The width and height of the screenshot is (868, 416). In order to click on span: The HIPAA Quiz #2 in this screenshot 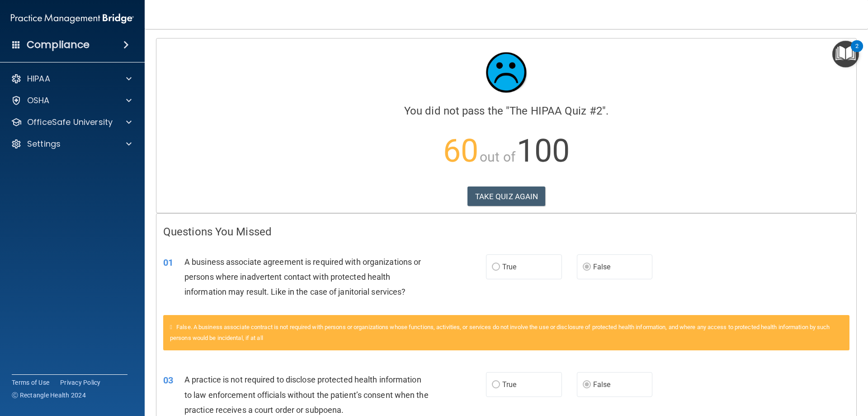, I will do `click(556, 110)`.